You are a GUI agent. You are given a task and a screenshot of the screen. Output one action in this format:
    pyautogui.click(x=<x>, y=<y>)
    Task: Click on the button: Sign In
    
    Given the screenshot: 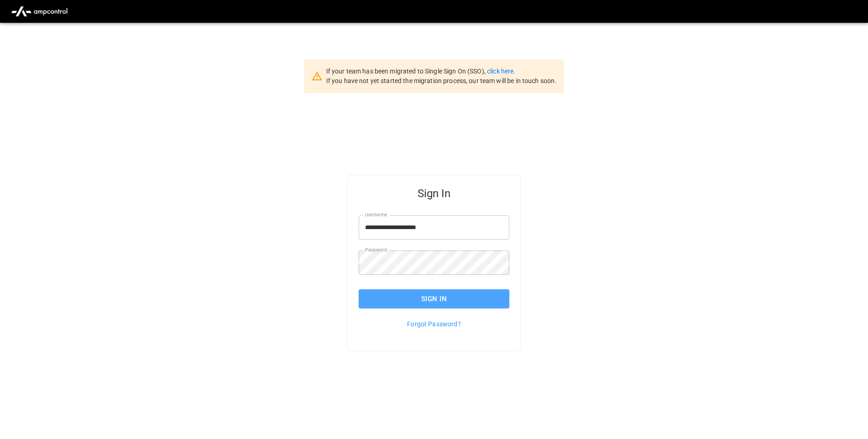 What is the action you would take?
    pyautogui.click(x=434, y=299)
    